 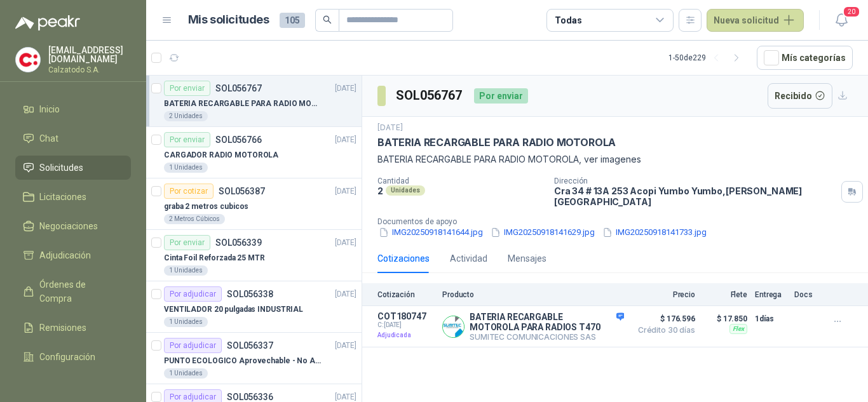 I want to click on p: SOL056337, so click(x=250, y=346).